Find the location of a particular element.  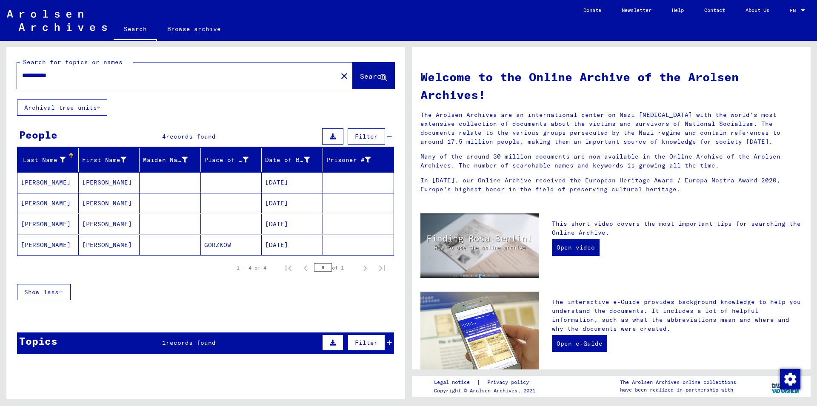

mat-header-cell: Date of Birth is located at coordinates (292, 160).